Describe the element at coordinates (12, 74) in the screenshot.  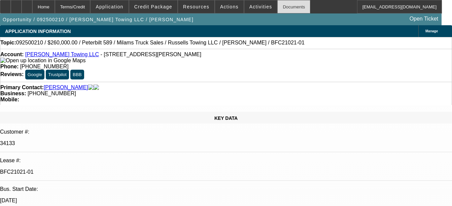
I see `strong: Reviews:` at that location.